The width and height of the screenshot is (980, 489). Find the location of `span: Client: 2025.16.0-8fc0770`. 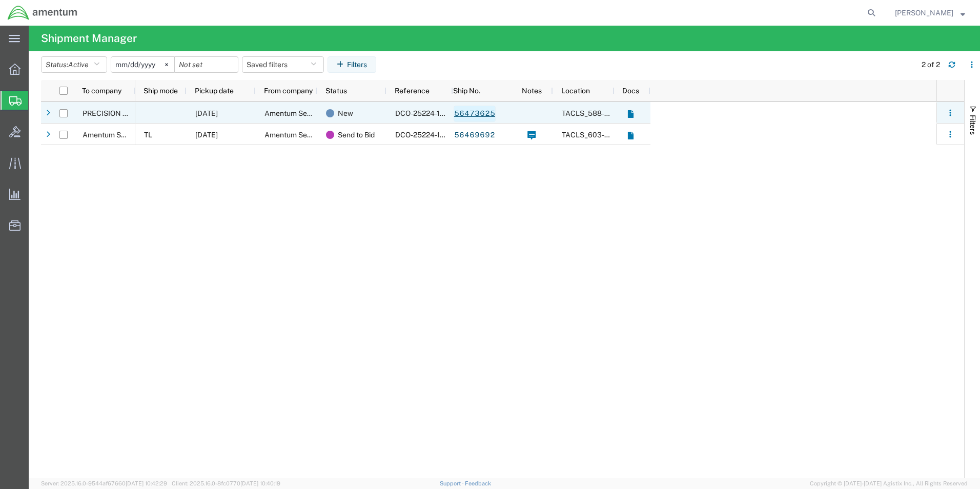

span: Client: 2025.16.0-8fc0770 is located at coordinates (226, 483).